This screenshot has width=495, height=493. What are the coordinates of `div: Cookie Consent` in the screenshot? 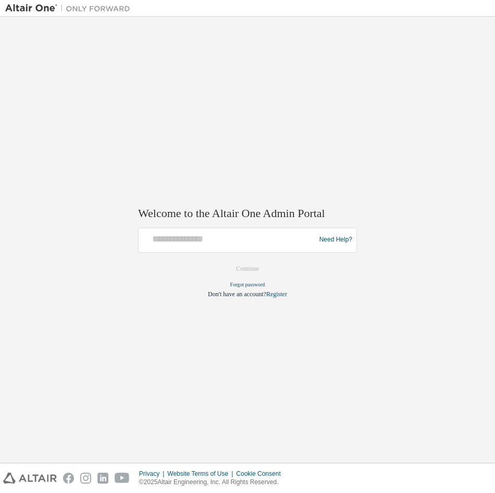 It's located at (261, 474).